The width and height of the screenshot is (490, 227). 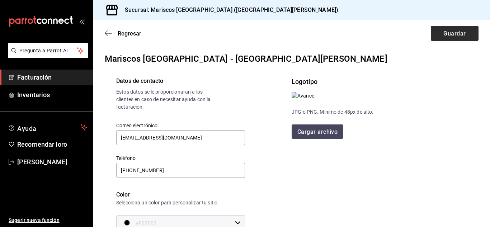 I want to click on font: Regresar, so click(x=129, y=33).